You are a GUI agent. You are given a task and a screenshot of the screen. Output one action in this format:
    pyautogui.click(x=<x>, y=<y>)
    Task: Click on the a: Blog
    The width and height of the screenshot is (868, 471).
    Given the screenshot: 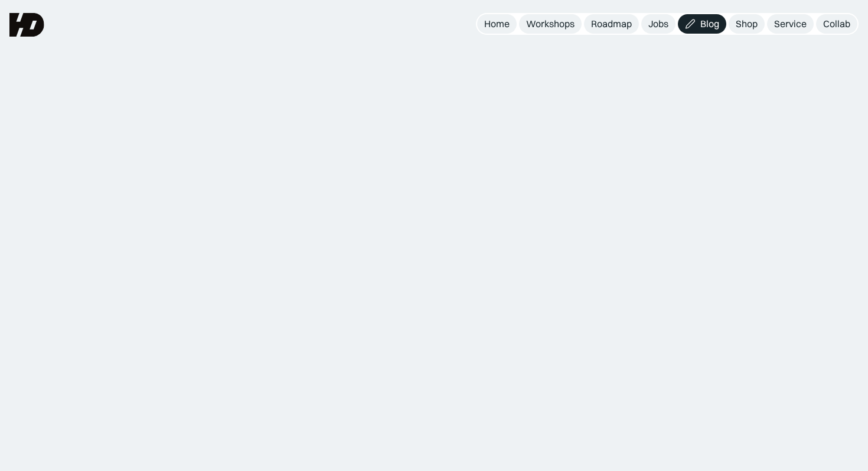 What is the action you would take?
    pyautogui.click(x=702, y=23)
    